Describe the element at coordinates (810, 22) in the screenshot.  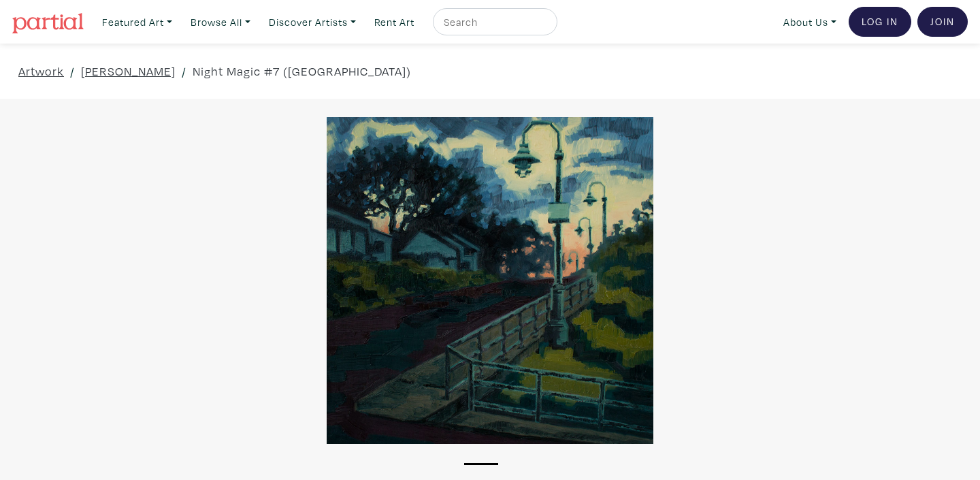
I see `a: About Us` at that location.